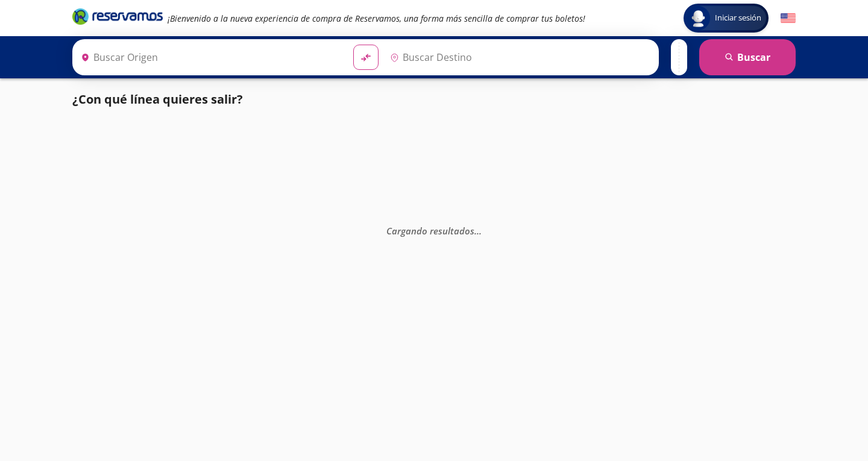  I want to click on input: Buscar Origen, so click(210, 57).